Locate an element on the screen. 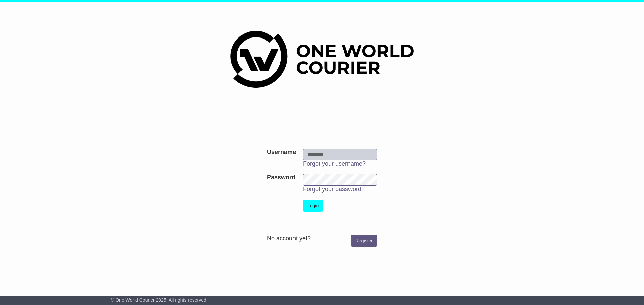 The width and height of the screenshot is (644, 305). span: © One World Courier 2025. All rights reserved. is located at coordinates (159, 301).